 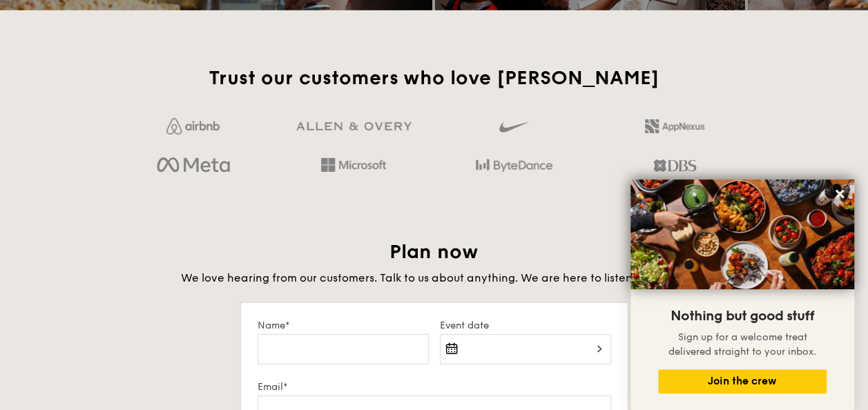 What do you see at coordinates (354, 126) in the screenshot?
I see `img: GRg3jHAAAAABJRU5ErkJggg==` at bounding box center [354, 126].